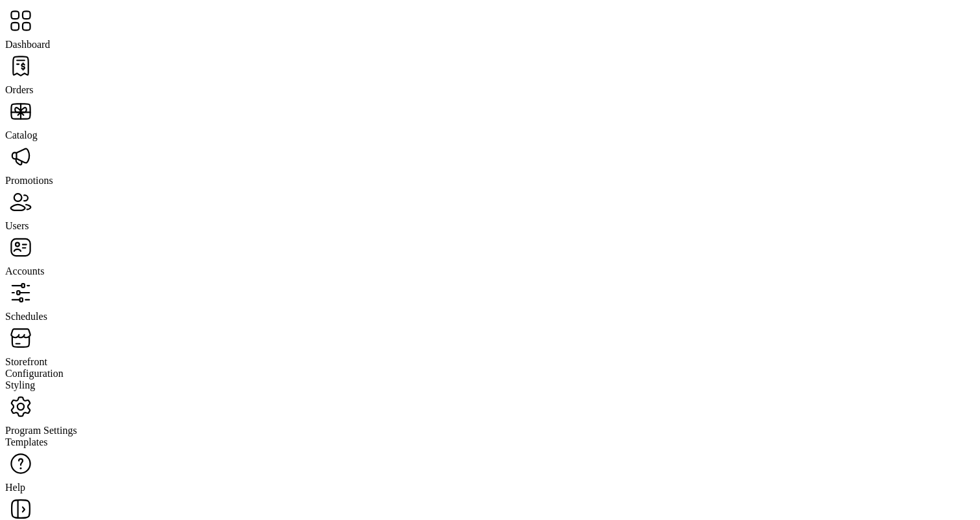 This screenshot has height=520, width=980. I want to click on span: Orders, so click(20, 89).